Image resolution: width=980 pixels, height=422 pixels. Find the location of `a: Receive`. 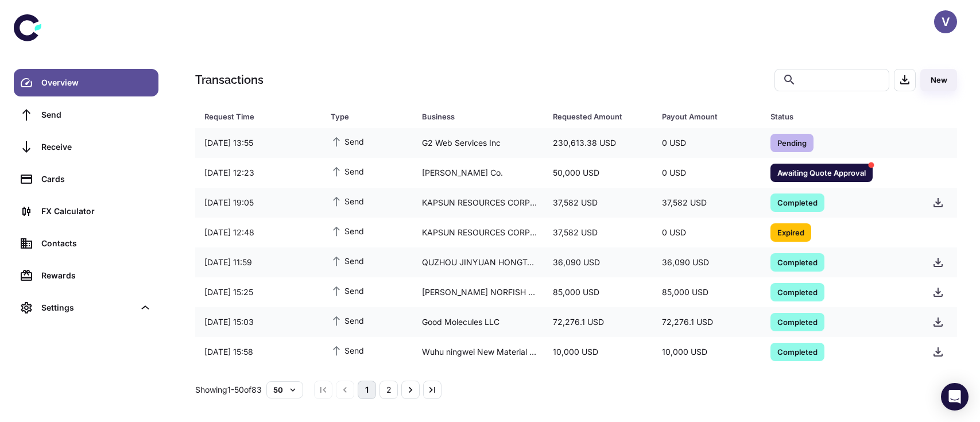

a: Receive is located at coordinates (86, 147).